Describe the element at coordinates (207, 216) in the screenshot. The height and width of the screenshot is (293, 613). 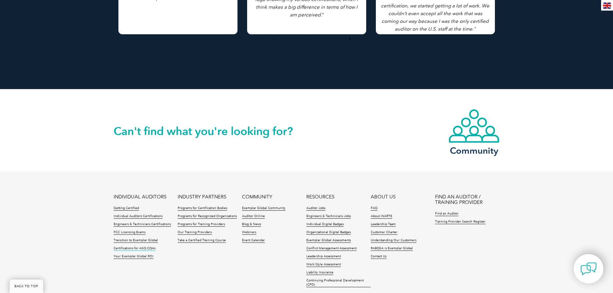
I see `a: Programs for Recognized Organizations` at that location.